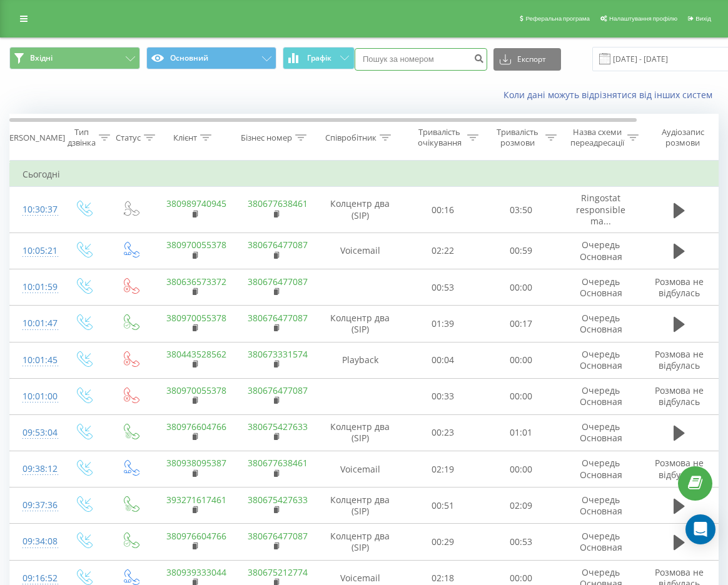 Image resolution: width=728 pixels, height=585 pixels. Describe the element at coordinates (421, 59) in the screenshot. I see `input: Пошук за номером` at that location.